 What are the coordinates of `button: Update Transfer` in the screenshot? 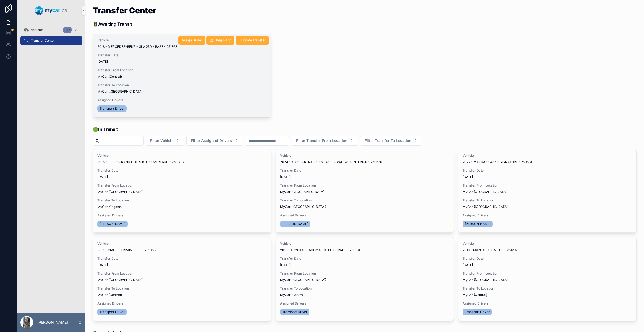 It's located at (252, 41).